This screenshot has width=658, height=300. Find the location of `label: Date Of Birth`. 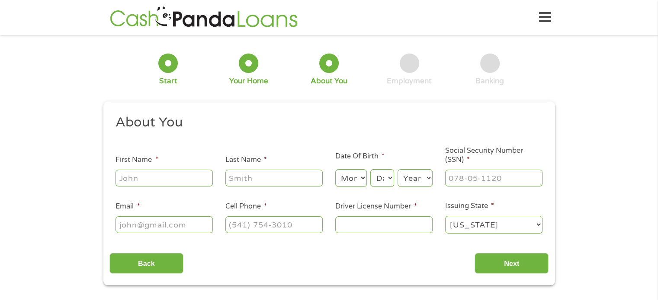

label: Date Of Birth is located at coordinates (360, 157).